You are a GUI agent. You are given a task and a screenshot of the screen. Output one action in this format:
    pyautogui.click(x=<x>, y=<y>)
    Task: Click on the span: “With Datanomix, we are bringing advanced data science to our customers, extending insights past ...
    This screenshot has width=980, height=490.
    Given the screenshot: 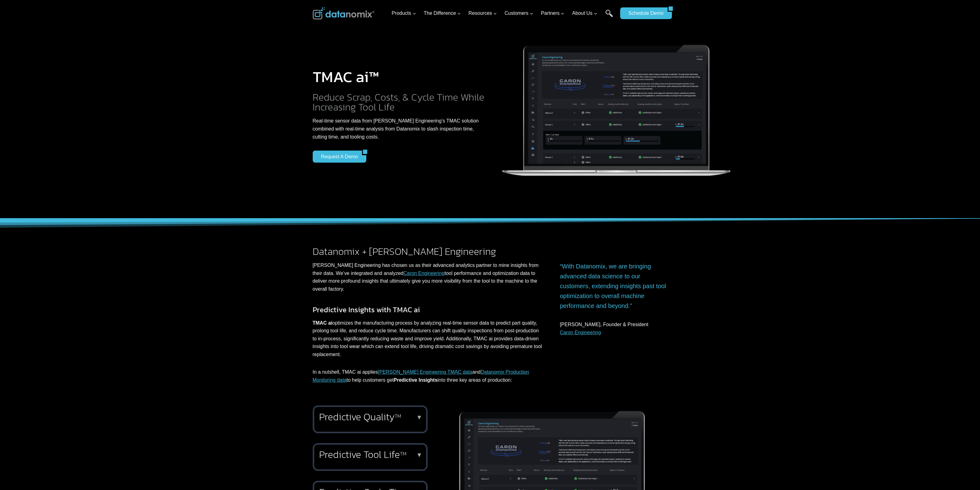 What is the action you would take?
    pyautogui.click(x=612, y=286)
    